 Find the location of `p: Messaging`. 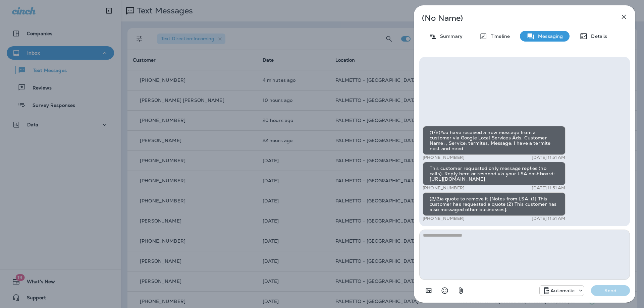

p: Messaging is located at coordinates (549, 36).